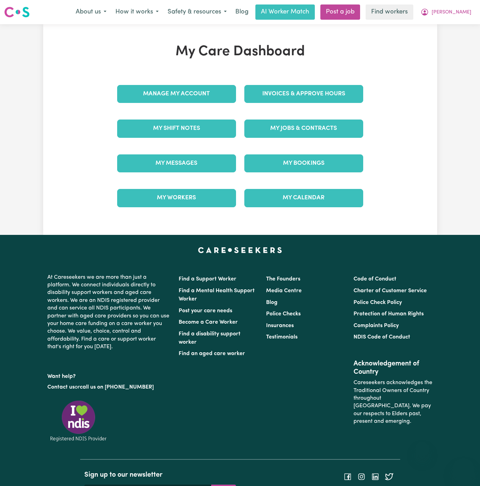  I want to click on a: Follow Careseekers on LinkedIn, so click(375, 477).